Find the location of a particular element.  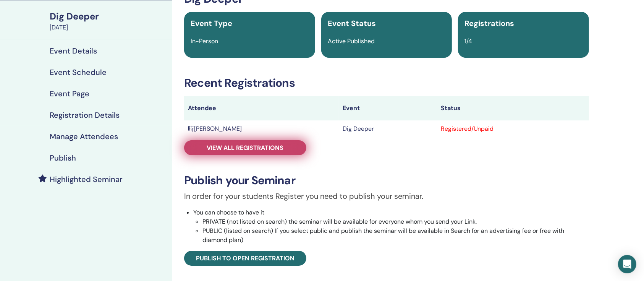

h4: Publish is located at coordinates (62, 158).